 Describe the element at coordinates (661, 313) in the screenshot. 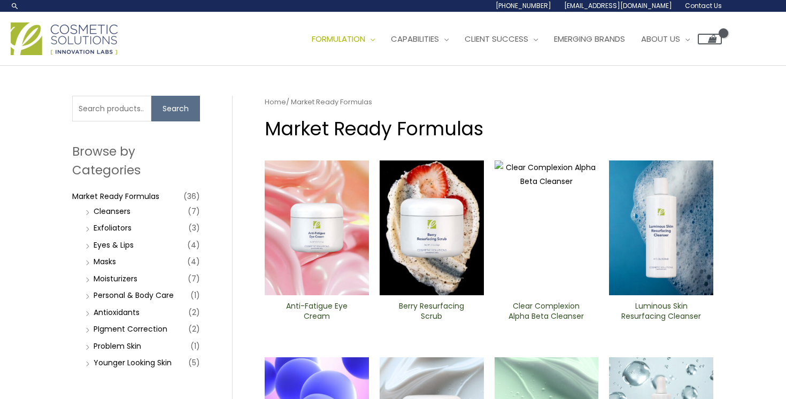

I see `a: Luminous Skin Resurfacing ​Cleanser` at that location.